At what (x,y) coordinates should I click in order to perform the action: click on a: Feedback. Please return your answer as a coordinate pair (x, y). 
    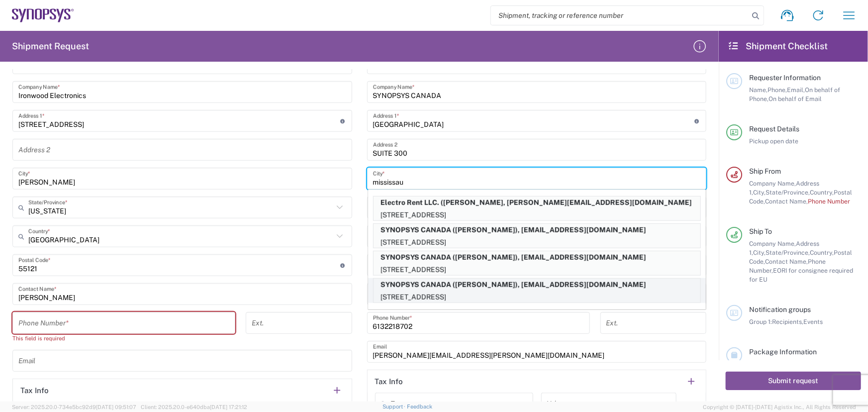
    Looking at the image, I should click on (419, 407).